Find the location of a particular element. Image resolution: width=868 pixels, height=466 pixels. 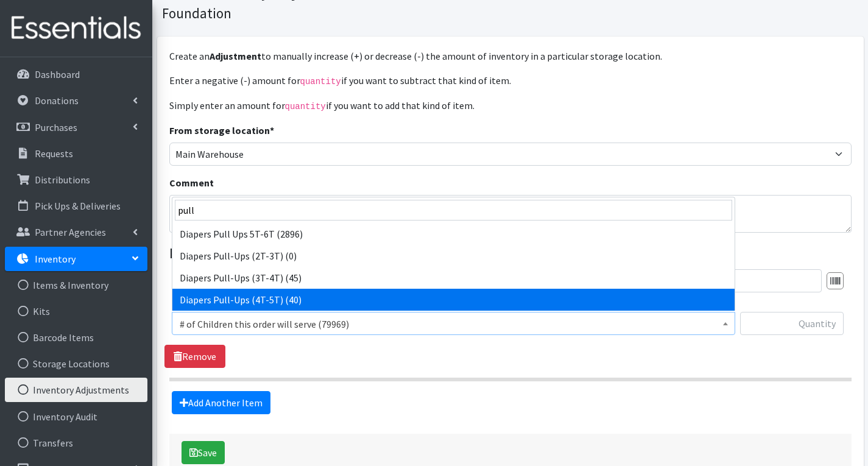

p: Pick Ups & Deliveries is located at coordinates (77, 206).